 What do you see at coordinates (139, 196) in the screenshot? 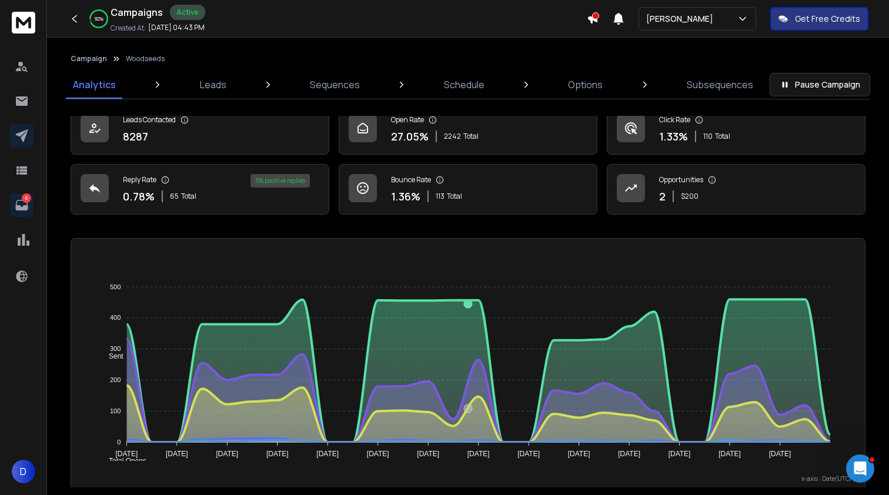
I see `p: 0.78 %` at bounding box center [139, 196].